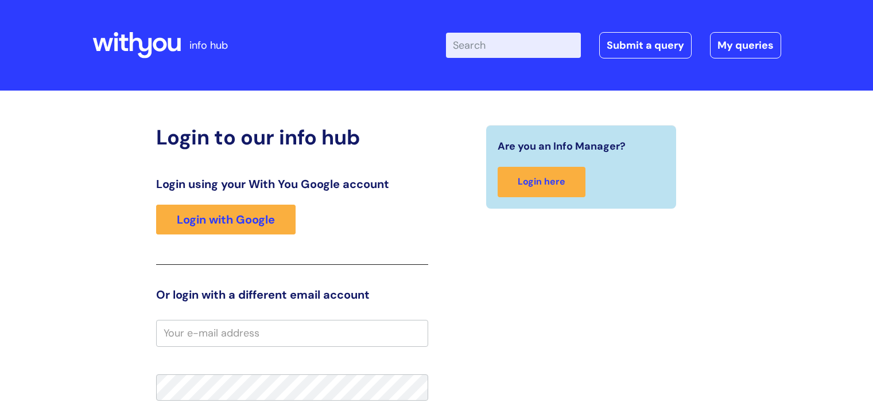 The height and width of the screenshot is (403, 873). Describe the element at coordinates (292, 333) in the screenshot. I see `input: Your e-mail address` at that location.